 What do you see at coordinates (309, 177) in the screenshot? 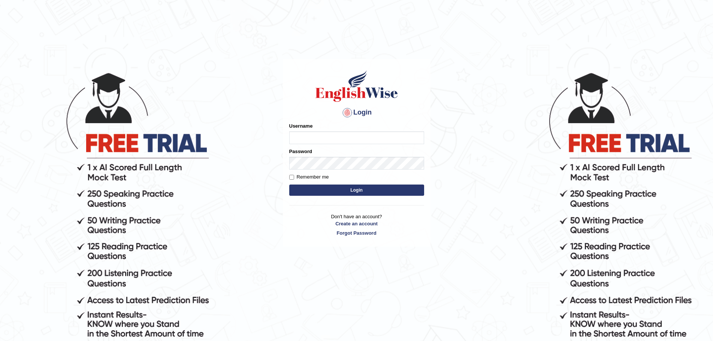
I see `label: Remember me` at bounding box center [309, 177].